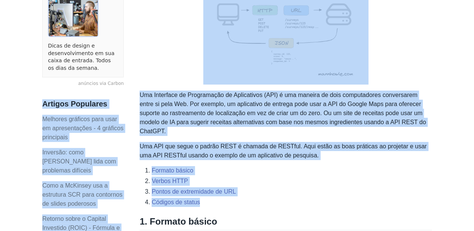  Describe the element at coordinates (286, 113) in the screenshot. I see `p: Uma Interface de Programação de Aplicativos (API) é uma maneira de dois computadores conversarem ...` at that location.